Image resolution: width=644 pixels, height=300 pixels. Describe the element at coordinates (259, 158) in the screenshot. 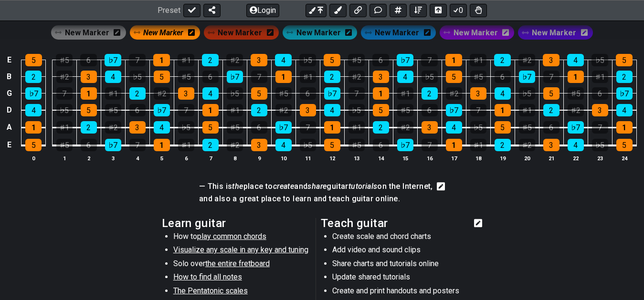

I see `th: 9` at that location.